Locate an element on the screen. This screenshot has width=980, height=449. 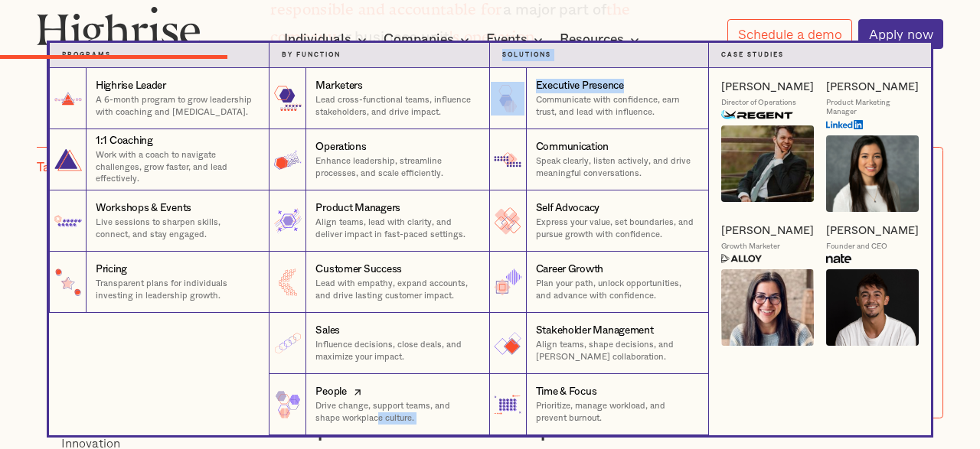
a: OperationsEnhance leadership, streamline processes, and scale efficiently. is located at coordinates (379, 160).